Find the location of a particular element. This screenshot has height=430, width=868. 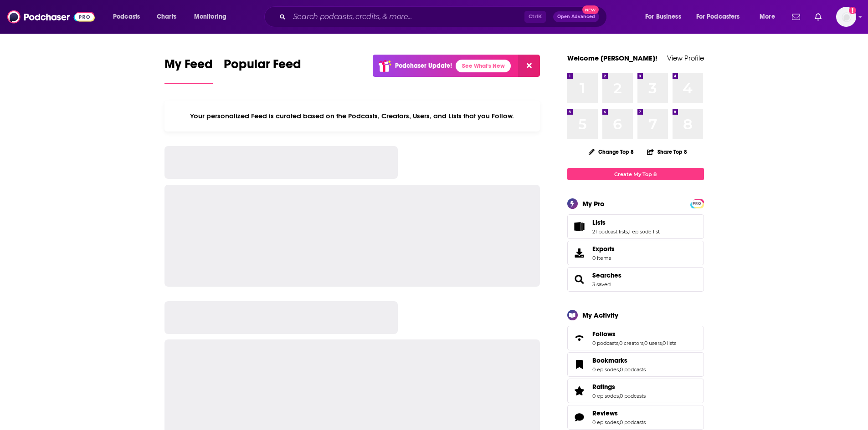

a: 1 episode list is located at coordinates (644, 232).